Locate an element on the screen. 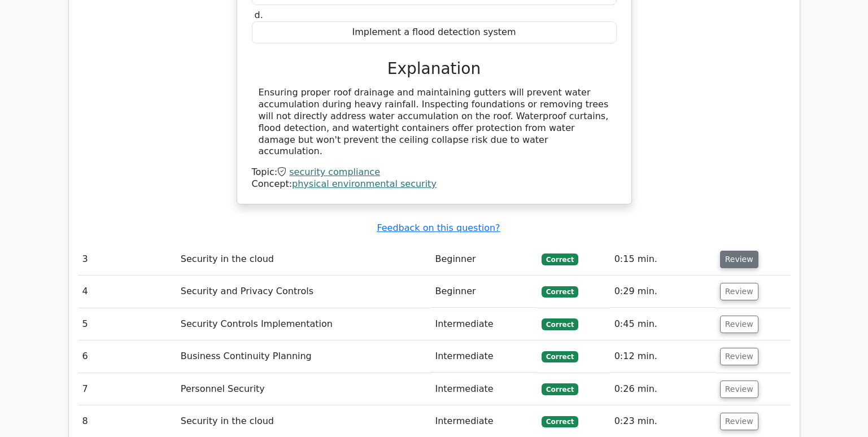 Image resolution: width=868 pixels, height=437 pixels. a: security compliance is located at coordinates (334, 172).